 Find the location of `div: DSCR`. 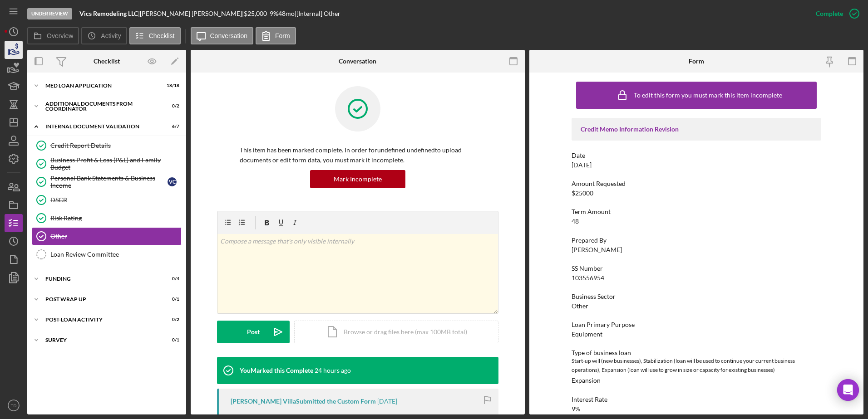

div: DSCR is located at coordinates (116, 200).